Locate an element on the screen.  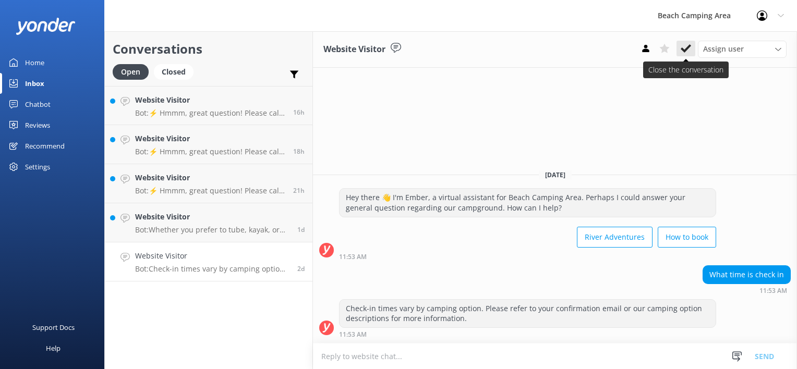
div: Inbox is located at coordinates (34, 83).